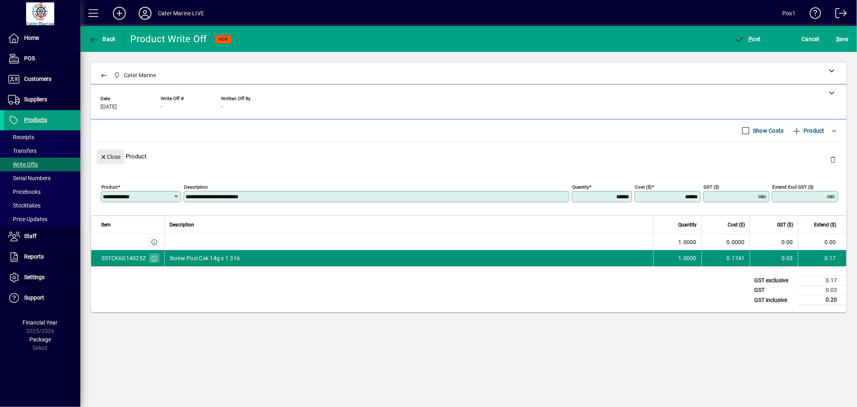  Describe the element at coordinates (726, 242) in the screenshot. I see `td: 0.0000` at that location.